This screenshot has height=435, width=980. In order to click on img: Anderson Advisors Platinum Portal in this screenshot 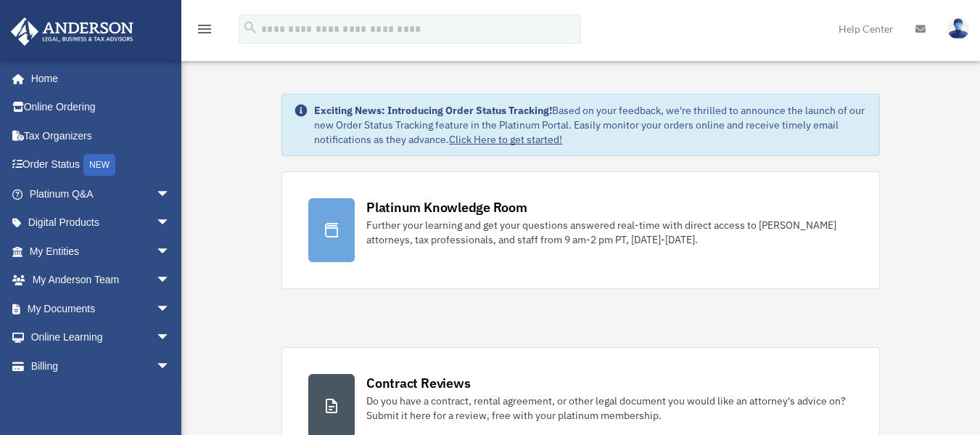, I will do `click(72, 31)`.